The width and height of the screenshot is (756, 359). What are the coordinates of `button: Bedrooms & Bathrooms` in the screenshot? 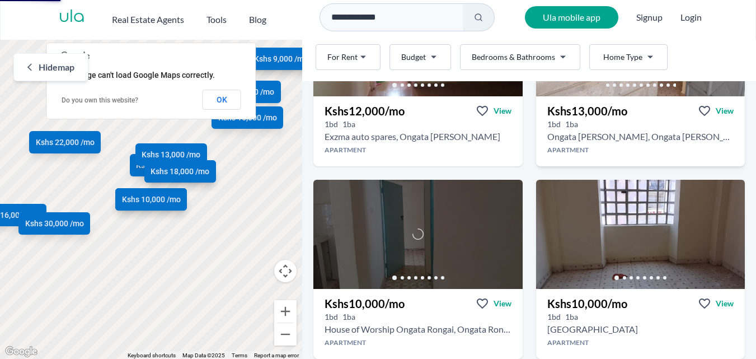 It's located at (520, 57).